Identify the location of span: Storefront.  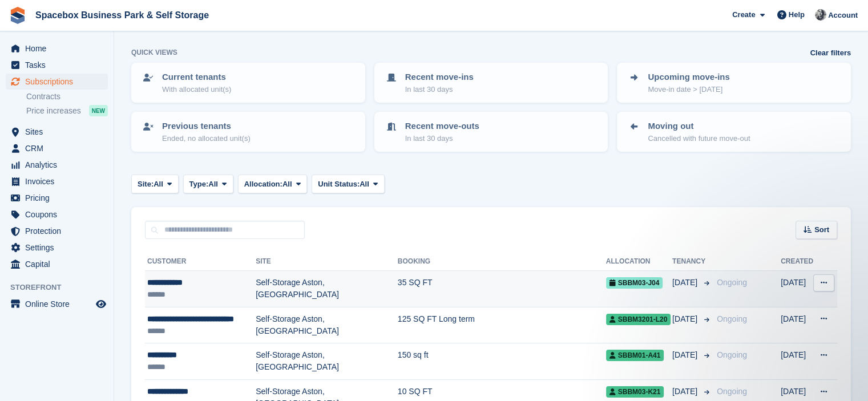
(61, 287).